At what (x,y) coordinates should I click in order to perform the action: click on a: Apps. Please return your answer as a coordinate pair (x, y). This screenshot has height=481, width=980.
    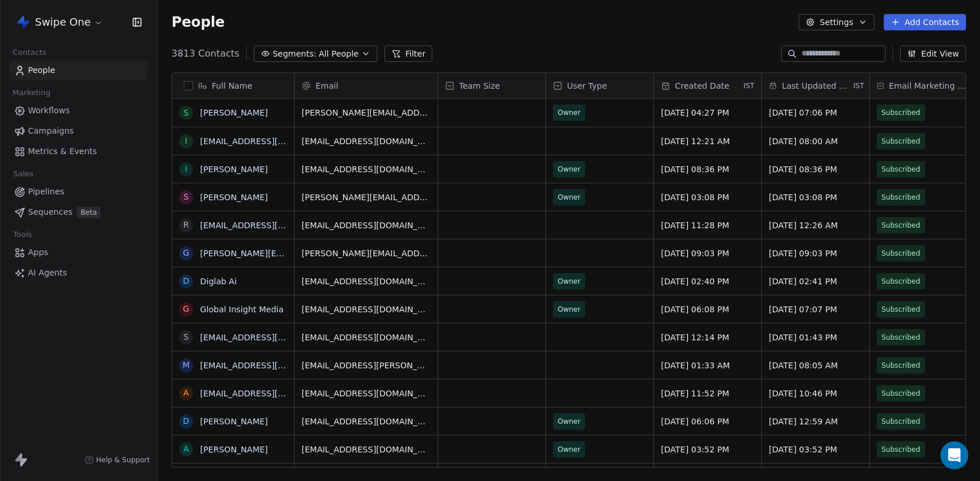
    Looking at the image, I should click on (78, 252).